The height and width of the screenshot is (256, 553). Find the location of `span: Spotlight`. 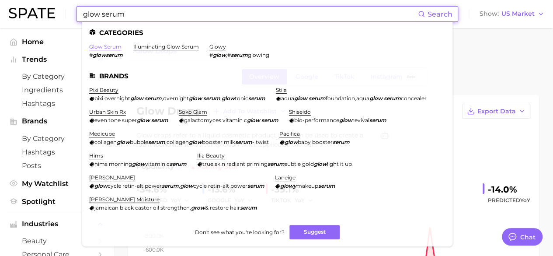

span: Spotlight is located at coordinates (57, 201).